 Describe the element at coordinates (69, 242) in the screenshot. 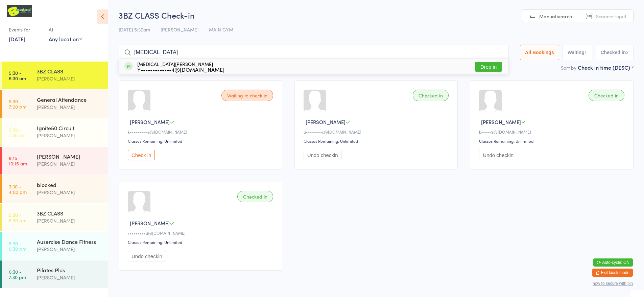

I see `div: Ausercise Dance Fitness` at that location.